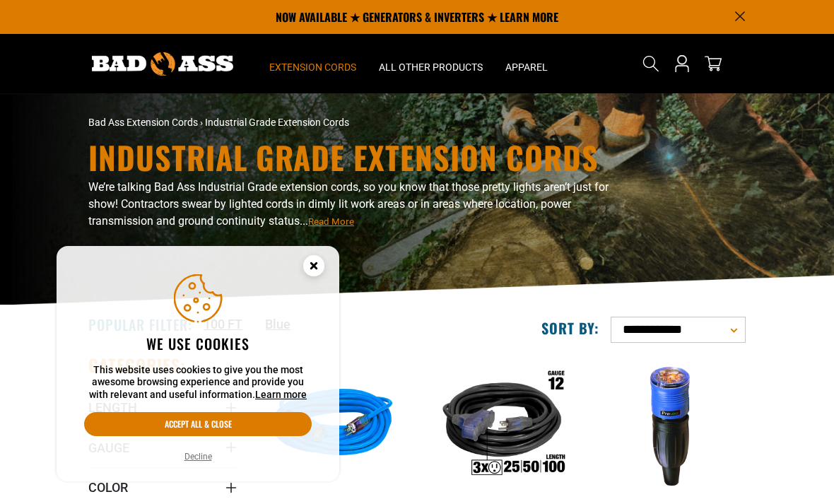 Image resolution: width=834 pixels, height=504 pixels. I want to click on summary: All Other Products, so click(430, 64).